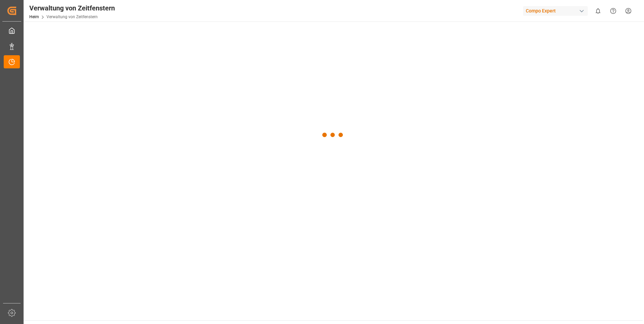 The image size is (644, 324). Describe the element at coordinates (598, 11) in the screenshot. I see `button: 0 neue Benachrichtigungen anzeigen` at that location.